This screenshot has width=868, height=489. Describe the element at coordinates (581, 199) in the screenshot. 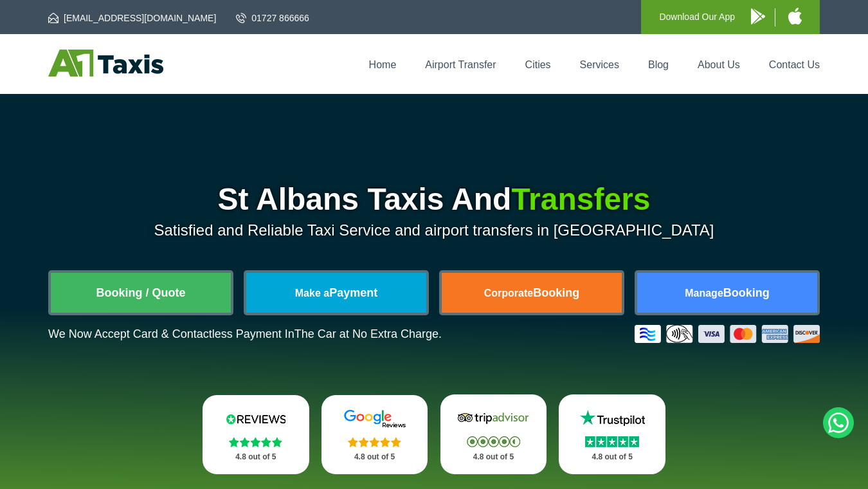

I see `span: Transfers` at that location.